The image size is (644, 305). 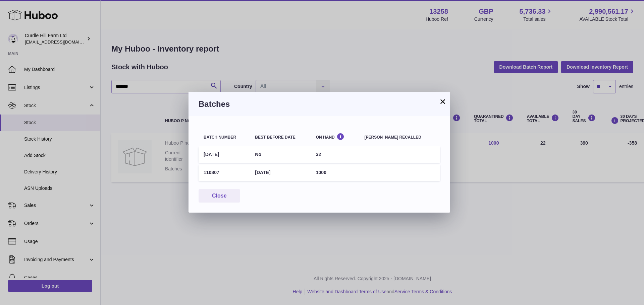 I want to click on td: 110807, so click(x=224, y=172).